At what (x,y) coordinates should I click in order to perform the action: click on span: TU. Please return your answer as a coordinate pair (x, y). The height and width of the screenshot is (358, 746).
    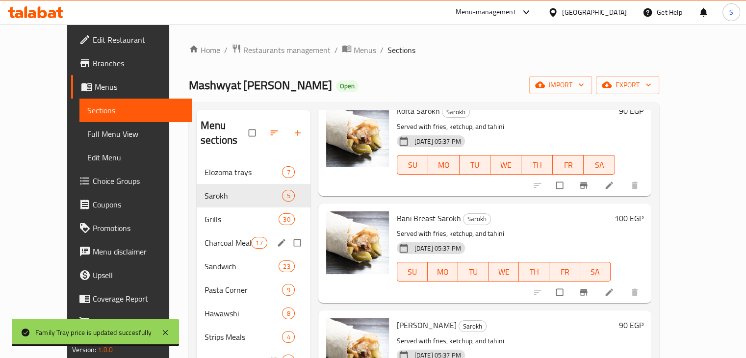
    Looking at the image, I should click on (475, 165).